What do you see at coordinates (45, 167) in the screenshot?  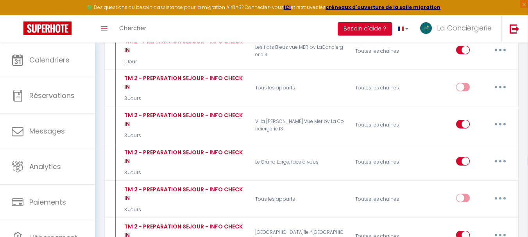 I see `span: Analytics` at bounding box center [45, 167].